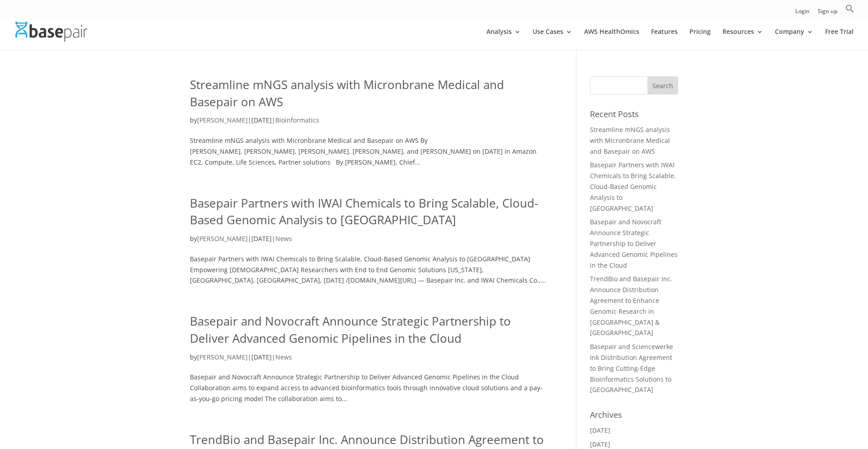 Image resolution: width=868 pixels, height=449 pixels. What do you see at coordinates (850, 11) in the screenshot?
I see `a: Search Icon Link` at bounding box center [850, 11].